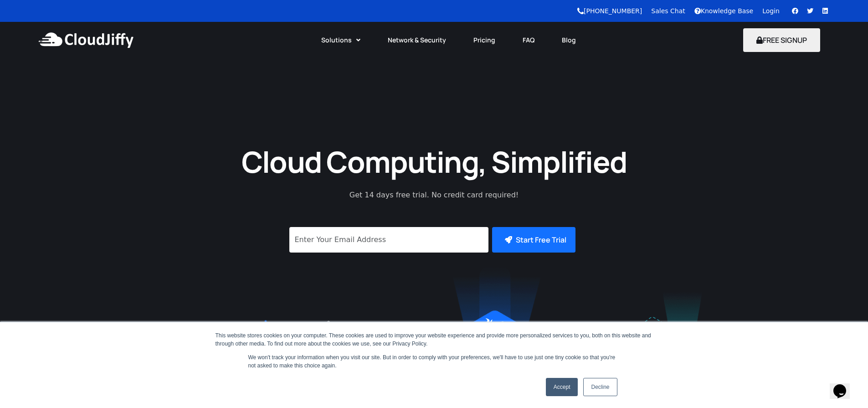  Describe the element at coordinates (417, 40) in the screenshot. I see `a: Network & Security` at that location.